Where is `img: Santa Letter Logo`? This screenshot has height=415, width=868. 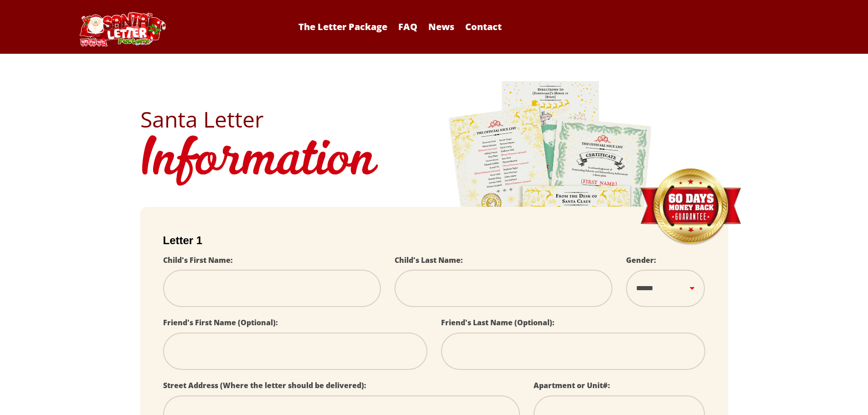 img: Santa Letter Logo is located at coordinates (122, 29).